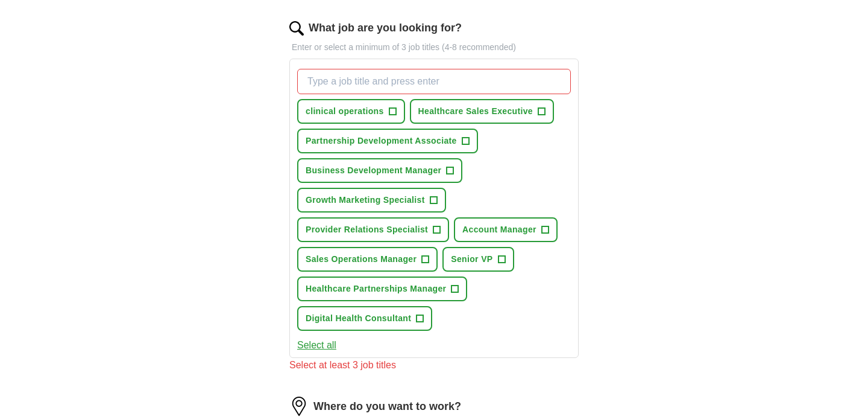  What do you see at coordinates (367, 259) in the screenshot?
I see `button: Sales Operations Manager` at bounding box center [367, 259].